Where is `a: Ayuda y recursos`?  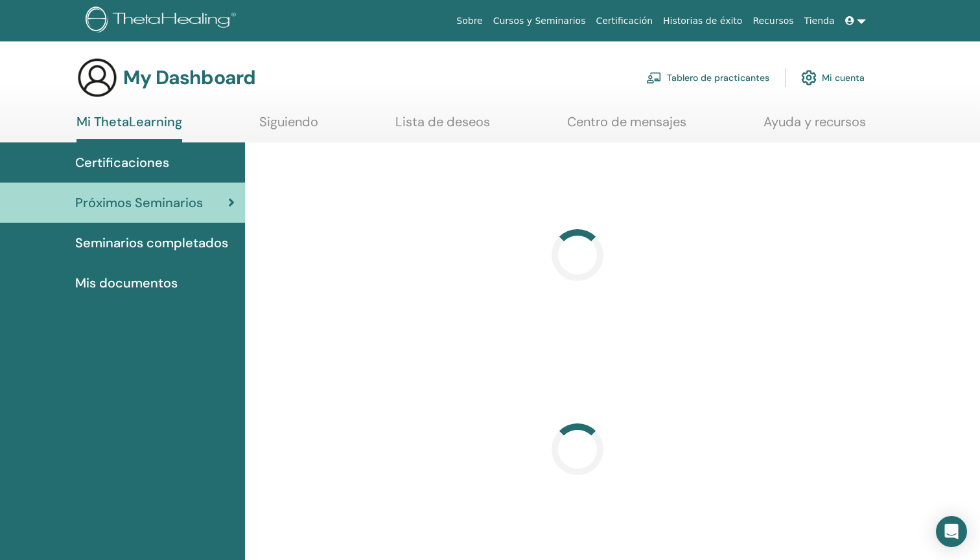
a: Ayuda y recursos is located at coordinates (815, 126).